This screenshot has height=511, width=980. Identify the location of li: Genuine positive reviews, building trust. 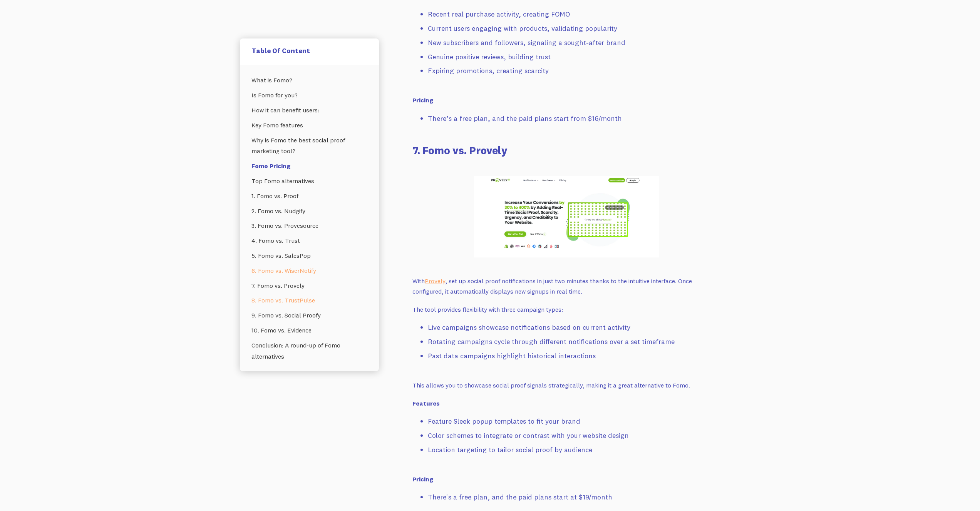
(574, 57).